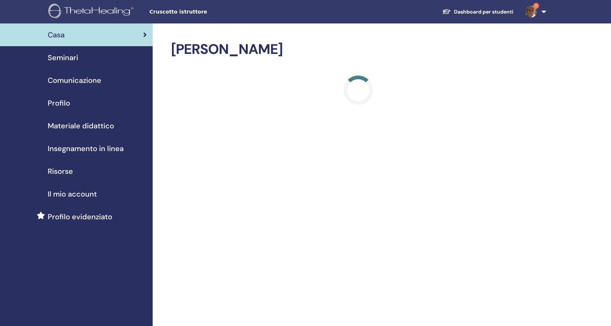 This screenshot has width=611, height=326. I want to click on span: Profilo evidenziato, so click(80, 217).